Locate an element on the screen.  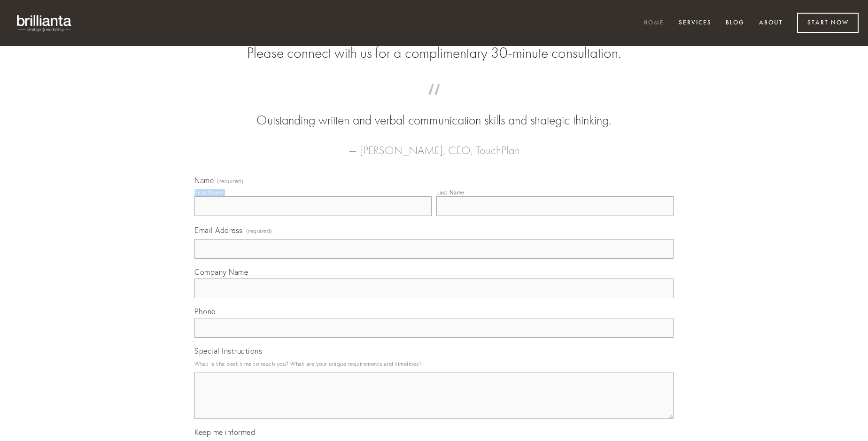
span: Name is located at coordinates (204, 180).